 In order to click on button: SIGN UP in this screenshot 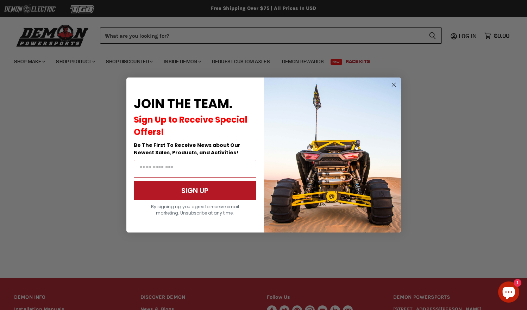, I will do `click(195, 190)`.